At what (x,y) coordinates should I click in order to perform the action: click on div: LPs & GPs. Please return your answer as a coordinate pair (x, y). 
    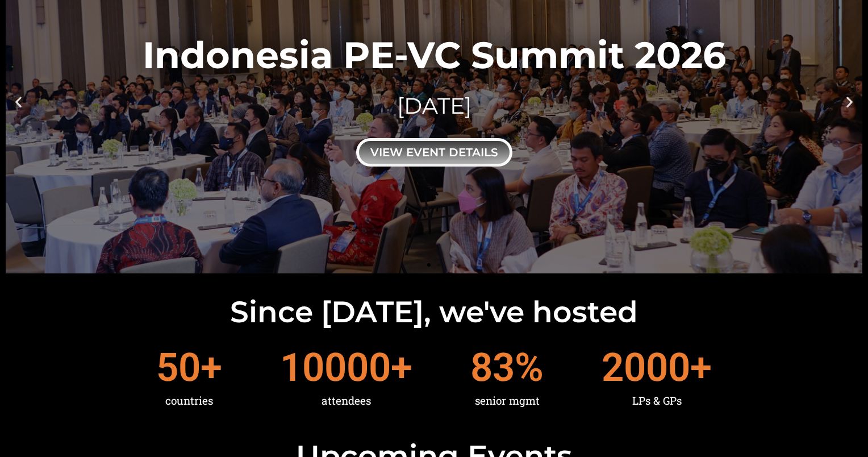
    Looking at the image, I should click on (657, 401).